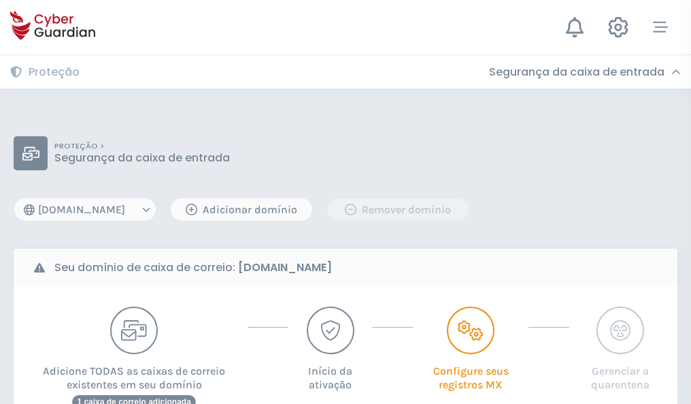  Describe the element at coordinates (585, 72) in the screenshot. I see `div: Segurança da caixa de entrada` at that location.